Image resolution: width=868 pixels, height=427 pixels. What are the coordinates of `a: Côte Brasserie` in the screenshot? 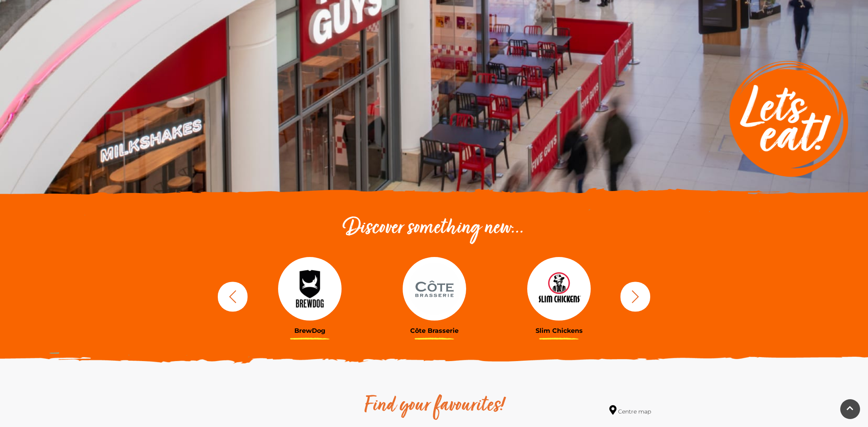 It's located at (434, 296).